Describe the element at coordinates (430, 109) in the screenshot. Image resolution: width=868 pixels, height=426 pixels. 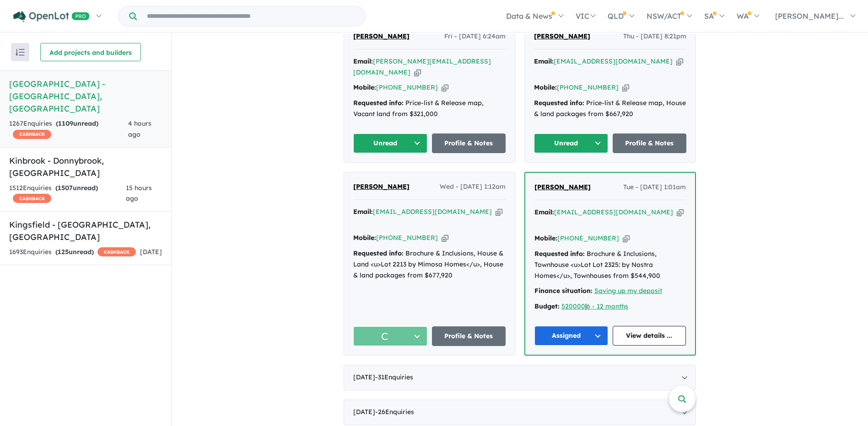
I see `div: Price-list & Release map, Vacant land from $321,000` at that location.